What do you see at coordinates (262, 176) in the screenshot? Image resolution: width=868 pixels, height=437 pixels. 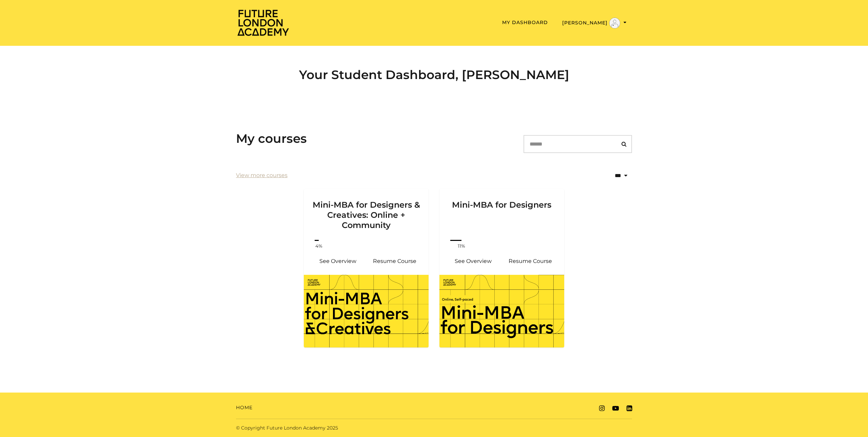 I see `a: View more courses` at bounding box center [262, 176].